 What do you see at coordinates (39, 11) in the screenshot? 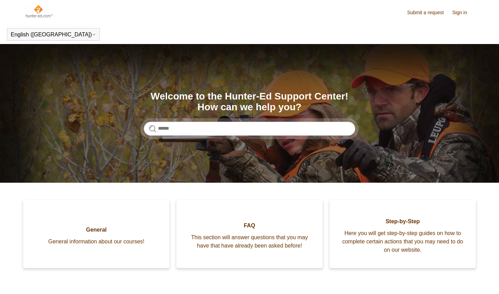
I see `img: Hunter-Ed Help Center home page` at bounding box center [39, 11].